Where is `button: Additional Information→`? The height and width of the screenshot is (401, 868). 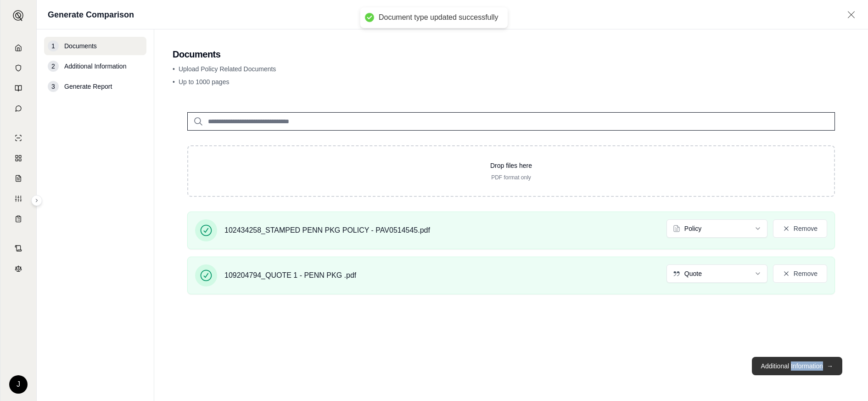 button: Additional Information→ is located at coordinates (797, 366).